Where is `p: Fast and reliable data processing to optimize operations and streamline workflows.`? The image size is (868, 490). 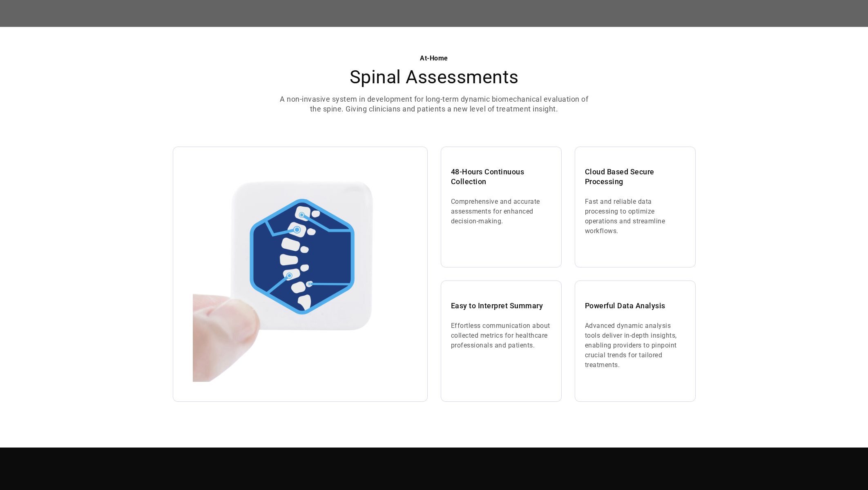 p: Fast and reliable data processing to optimize operations and streamline workflows. is located at coordinates (636, 217).